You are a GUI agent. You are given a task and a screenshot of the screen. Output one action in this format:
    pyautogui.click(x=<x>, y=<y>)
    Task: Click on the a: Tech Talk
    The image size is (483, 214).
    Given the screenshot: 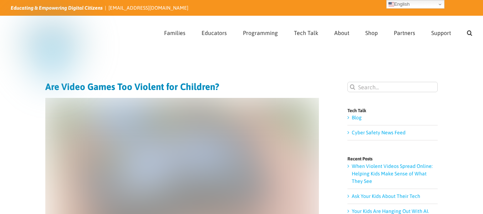 What is the action you would take?
    pyautogui.click(x=306, y=32)
    